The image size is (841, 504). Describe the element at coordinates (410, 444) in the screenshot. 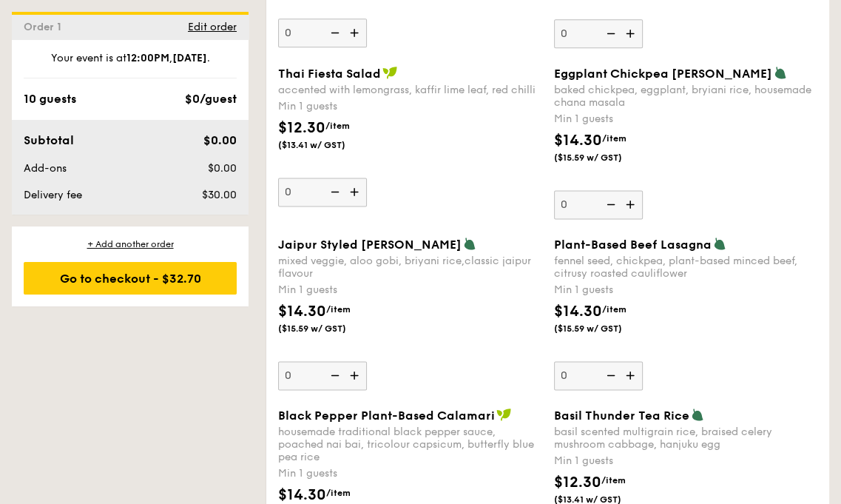

I see `div: housemade traditional black pepper sauce, poached nai bai, tricolour capsicum, butterfly blue pea...` at that location.